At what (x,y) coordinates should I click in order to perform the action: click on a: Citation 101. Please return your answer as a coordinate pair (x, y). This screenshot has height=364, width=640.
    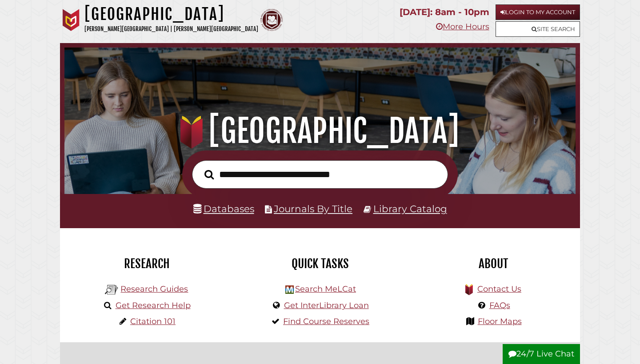
    Looking at the image, I should click on (153, 322).